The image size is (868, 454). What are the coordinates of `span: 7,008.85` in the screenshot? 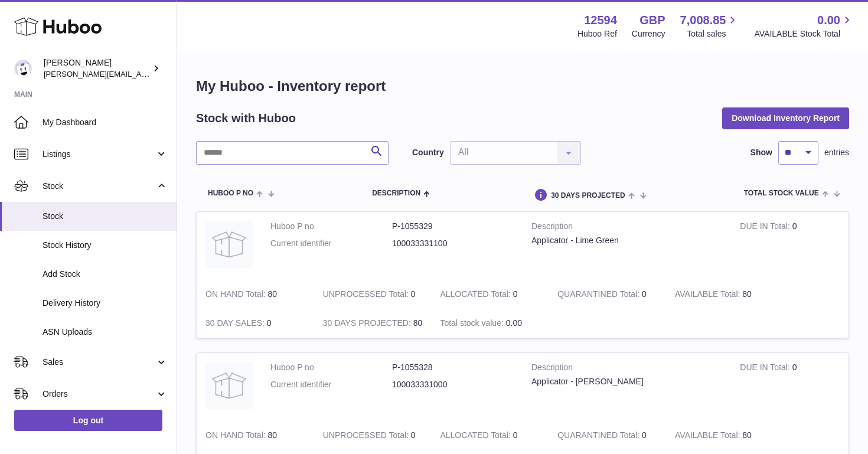 It's located at (703, 20).